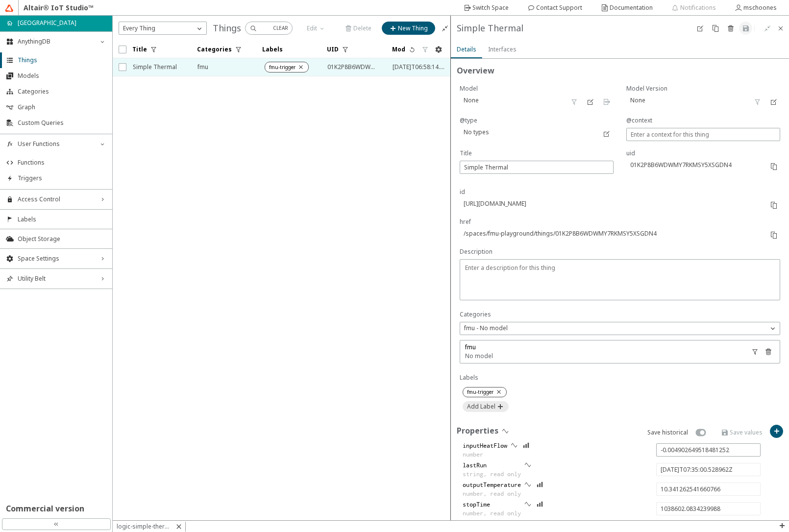 The width and height of the screenshot is (789, 532). I want to click on unity-typography: Properties, so click(477, 433).